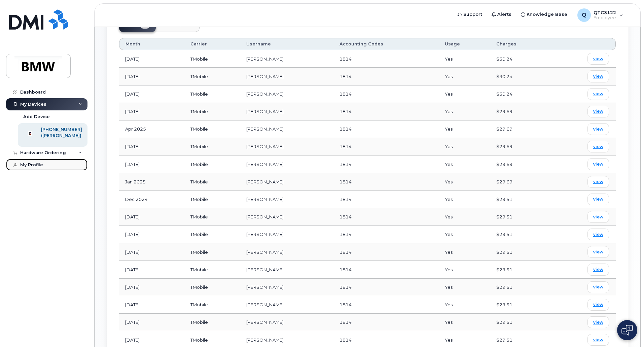 This screenshot has height=347, width=644. Describe the element at coordinates (547, 15) in the screenshot. I see `span: Knowledge Base` at that location.